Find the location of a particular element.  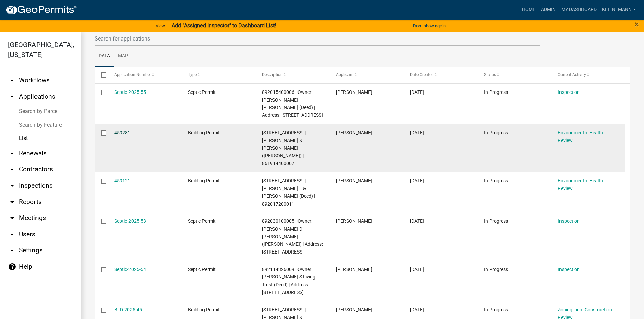

a: Septic-2025-53 is located at coordinates (130, 221).